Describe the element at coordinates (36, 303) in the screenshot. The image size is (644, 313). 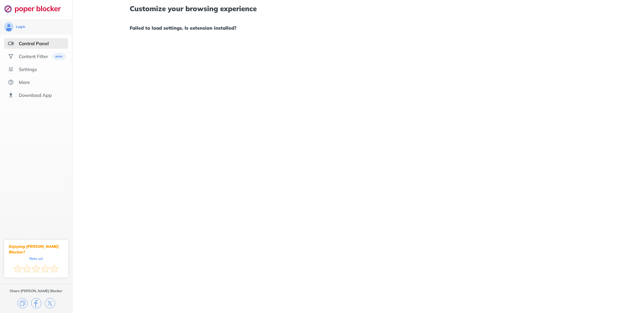
I see `img: facebook.svg` at that location.